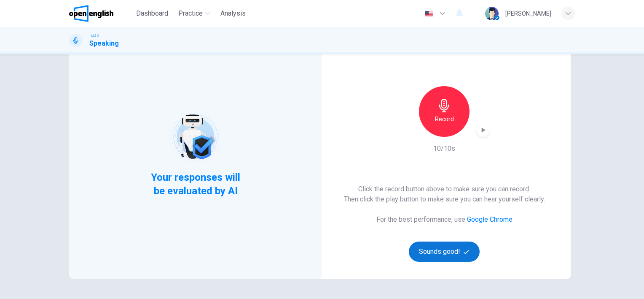  Describe the element at coordinates (444, 119) in the screenshot. I see `h6: Record` at that location.